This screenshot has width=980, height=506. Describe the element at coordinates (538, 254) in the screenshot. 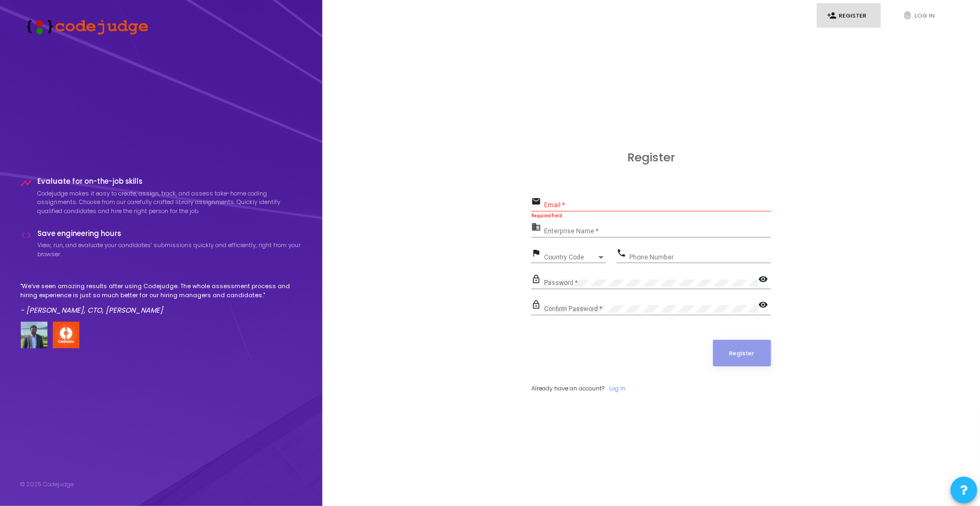

I see `mat-icon: flag` at that location.